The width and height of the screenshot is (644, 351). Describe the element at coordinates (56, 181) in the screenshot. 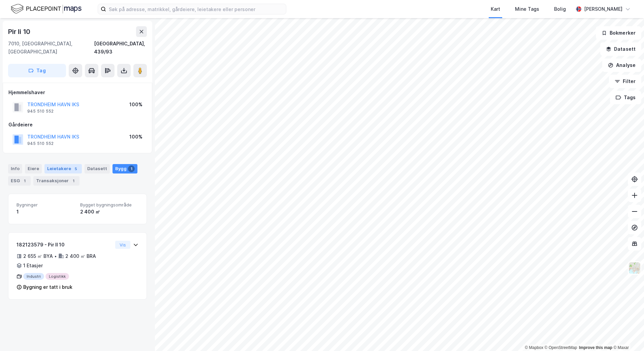

I see `div: Transaksjoner` at that location.